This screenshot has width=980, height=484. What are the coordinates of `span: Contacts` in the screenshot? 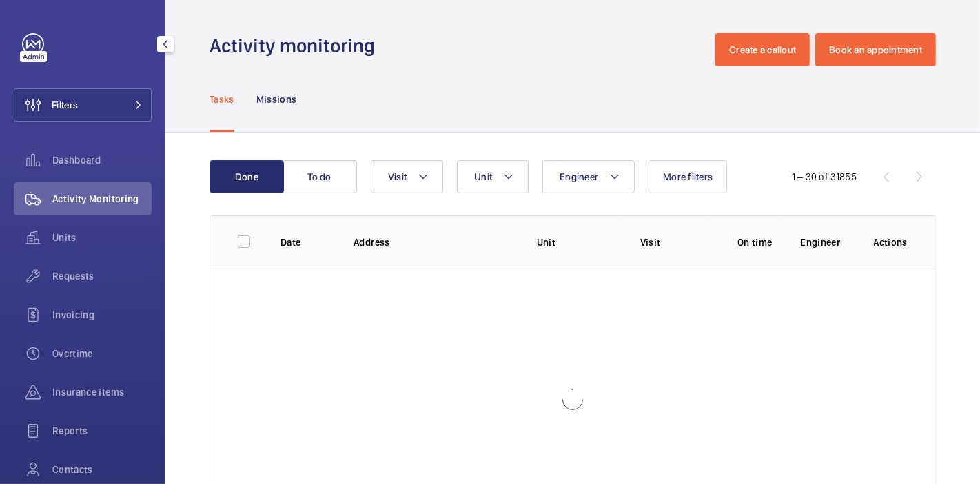 It's located at (102, 469).